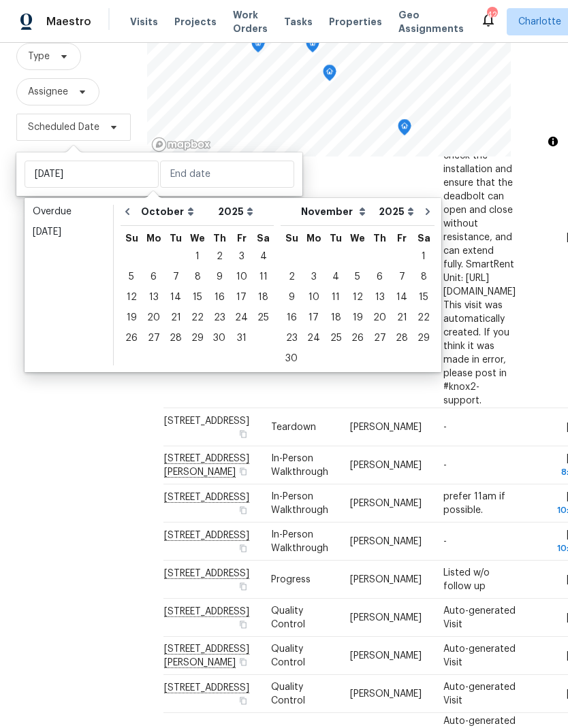 The width and height of the screenshot is (568, 728). I want to click on div: Map marker, so click(404, 129).